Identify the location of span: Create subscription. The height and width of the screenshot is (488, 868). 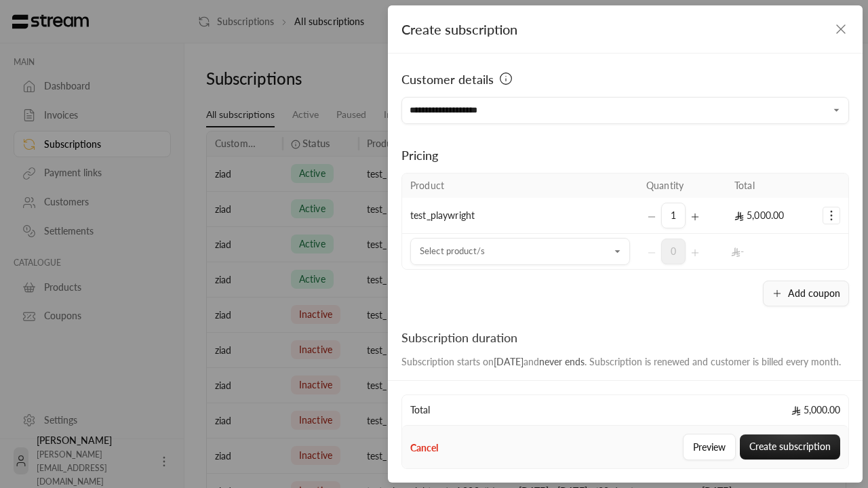
(459, 29).